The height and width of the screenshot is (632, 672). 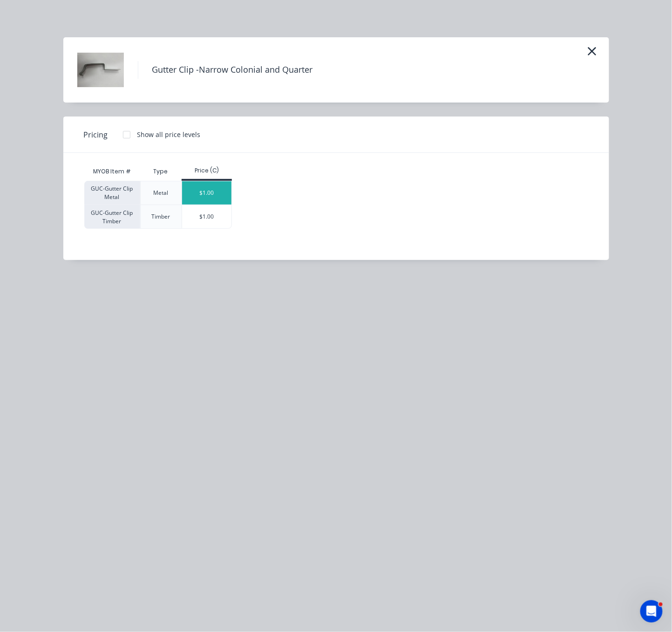 What do you see at coordinates (161, 217) in the screenshot?
I see `div: Timber` at bounding box center [161, 217].